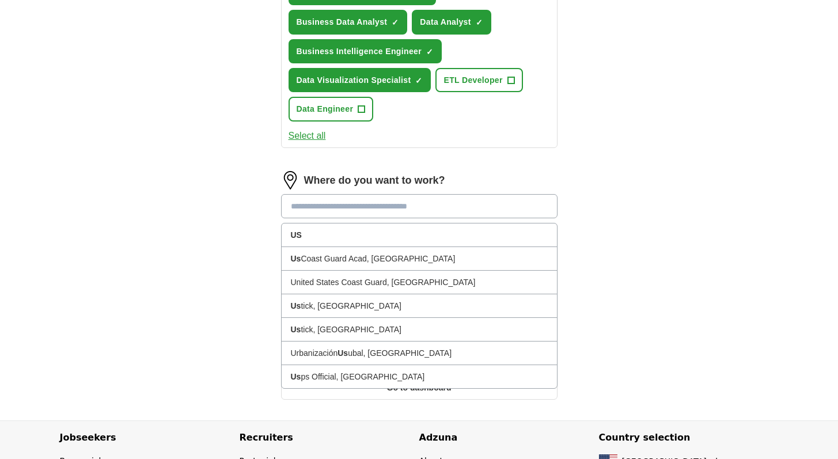 The width and height of the screenshot is (838, 459). I want to click on span: ETL Developer, so click(473, 80).